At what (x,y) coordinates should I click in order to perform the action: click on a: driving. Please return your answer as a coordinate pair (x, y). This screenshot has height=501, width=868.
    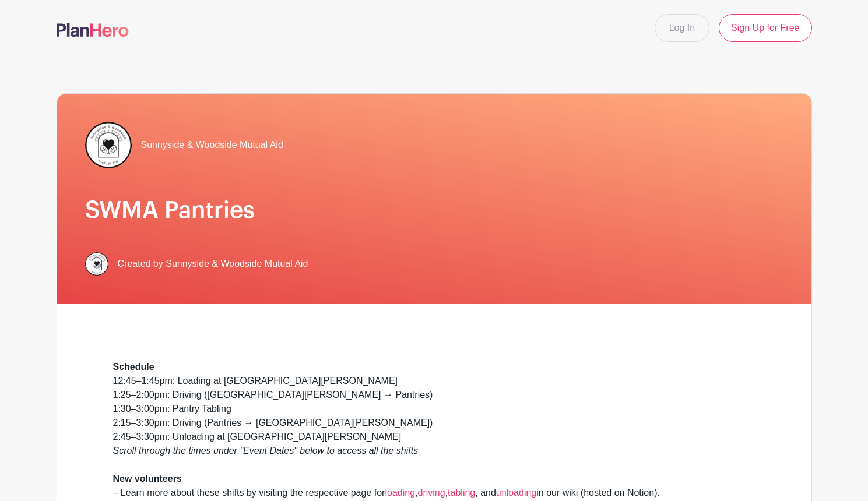
    Looking at the image, I should click on (431, 492).